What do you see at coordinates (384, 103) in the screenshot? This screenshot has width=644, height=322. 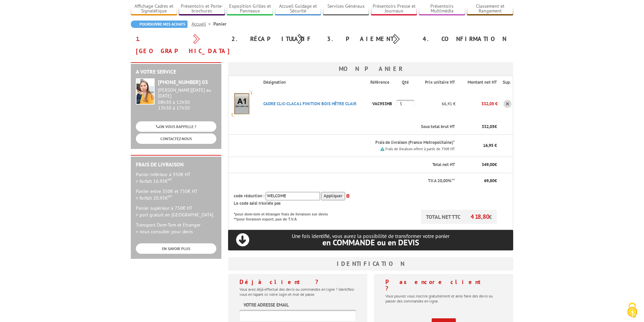 I see `p: VAC953HB` at bounding box center [384, 103].